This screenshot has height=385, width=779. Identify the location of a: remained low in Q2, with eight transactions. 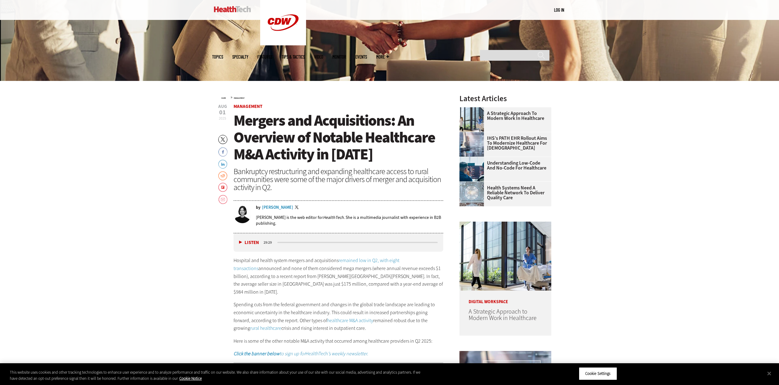
(317, 264).